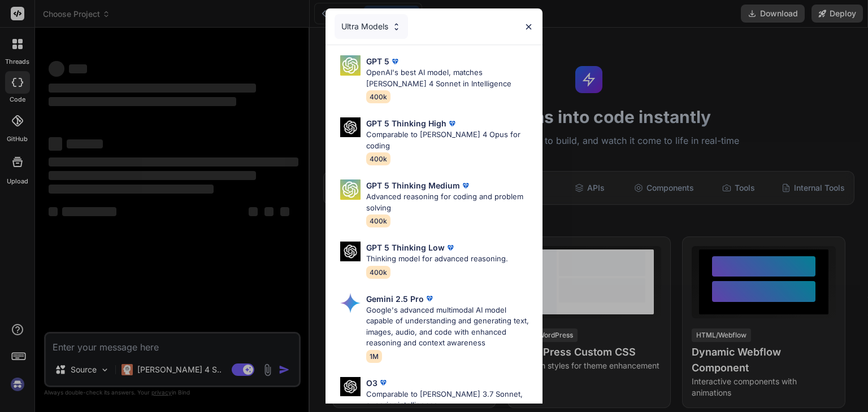  Describe the element at coordinates (450, 202) in the screenshot. I see `p: Advanced reasoning for coding and problem solving` at that location.